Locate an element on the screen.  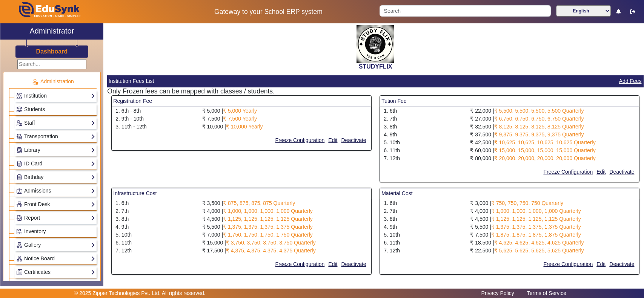
div: ₹ 22,000 | is located at coordinates (553, 111).